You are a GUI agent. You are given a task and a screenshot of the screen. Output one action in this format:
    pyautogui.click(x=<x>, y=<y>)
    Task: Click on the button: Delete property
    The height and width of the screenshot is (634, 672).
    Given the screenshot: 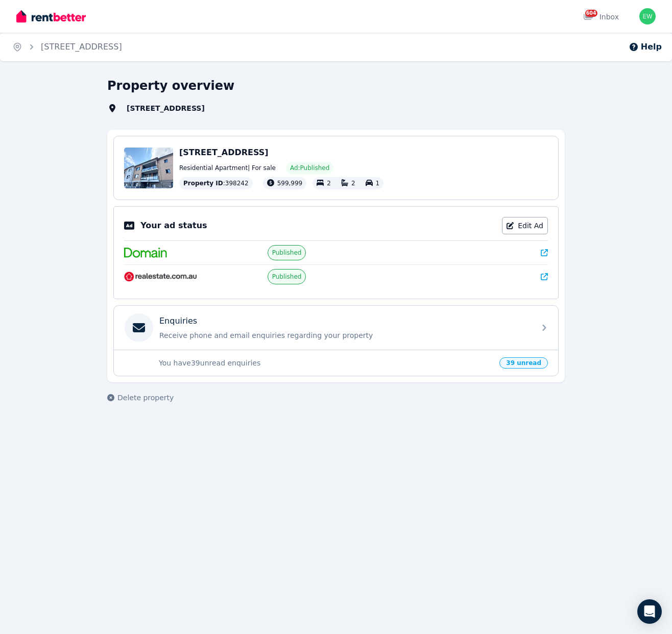 What is the action you would take?
    pyautogui.click(x=140, y=398)
    